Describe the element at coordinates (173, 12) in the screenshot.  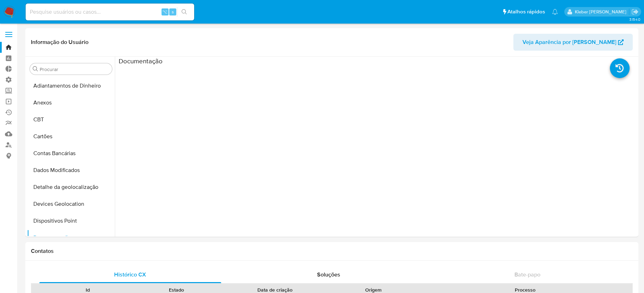
I see `span: s` at that location.